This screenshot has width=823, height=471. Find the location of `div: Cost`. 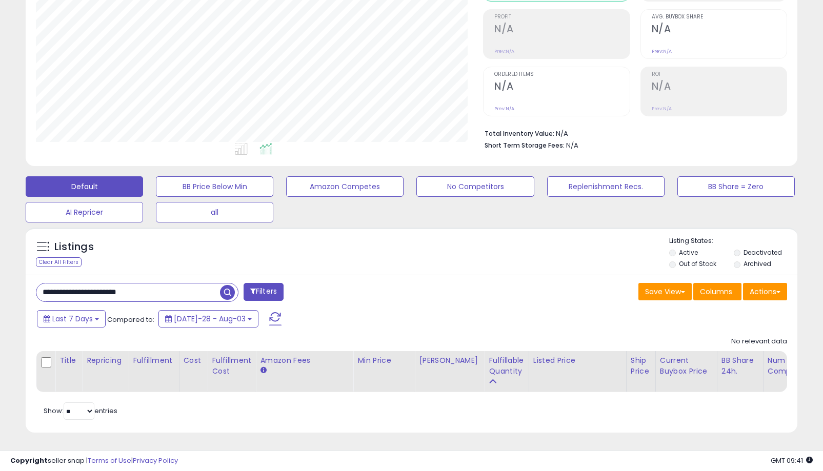

div: Cost is located at coordinates (193, 360).